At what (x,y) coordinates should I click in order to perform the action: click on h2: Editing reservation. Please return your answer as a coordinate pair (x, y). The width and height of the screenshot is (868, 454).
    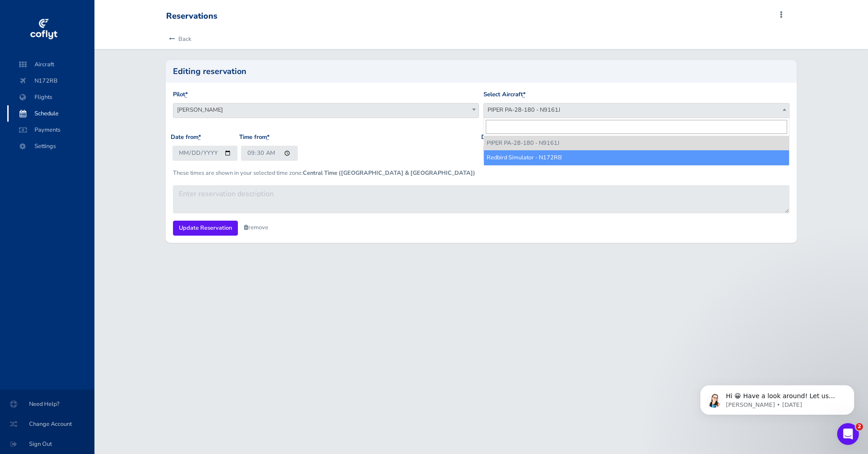
    Looking at the image, I should click on (481, 71).